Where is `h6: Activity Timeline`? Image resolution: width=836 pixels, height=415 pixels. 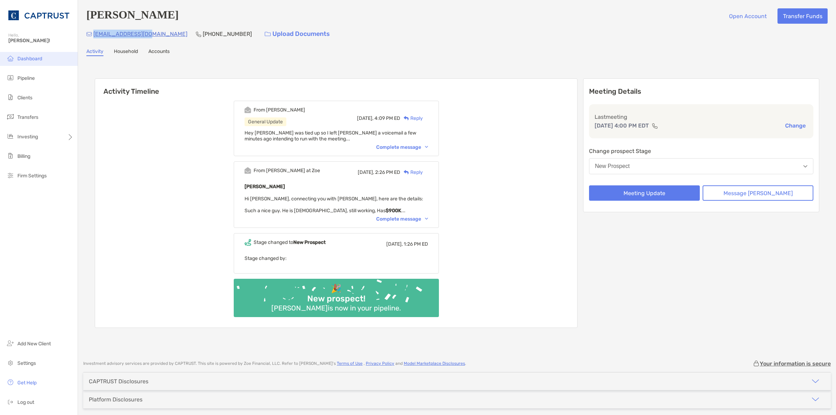 h6: Activity Timeline is located at coordinates (336, 87).